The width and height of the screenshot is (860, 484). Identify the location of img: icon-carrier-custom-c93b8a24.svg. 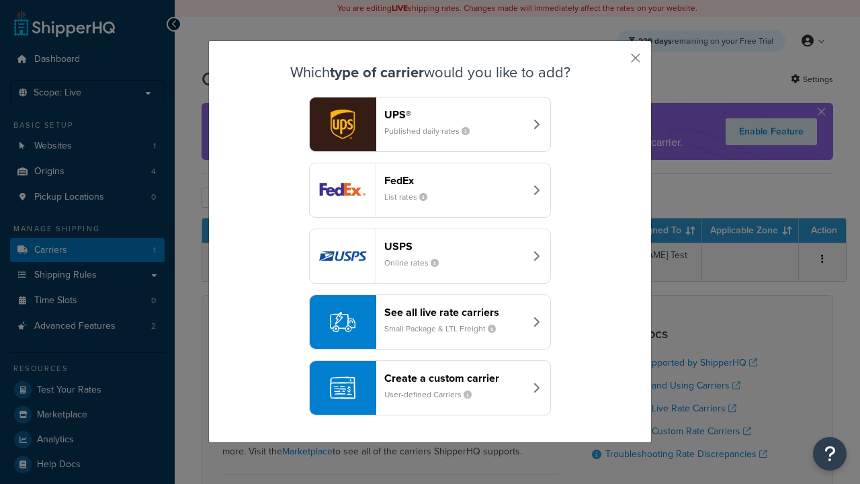
(343, 388).